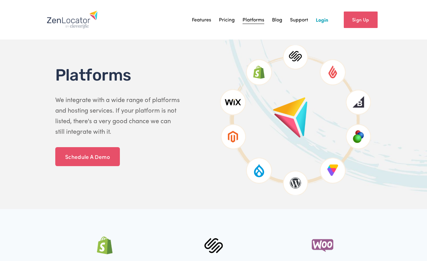 The width and height of the screenshot is (427, 261). Describe the element at coordinates (118, 115) in the screenshot. I see `span: We integrate with a wide range of platforms and hosting services. If your platform is not listed,...` at that location.